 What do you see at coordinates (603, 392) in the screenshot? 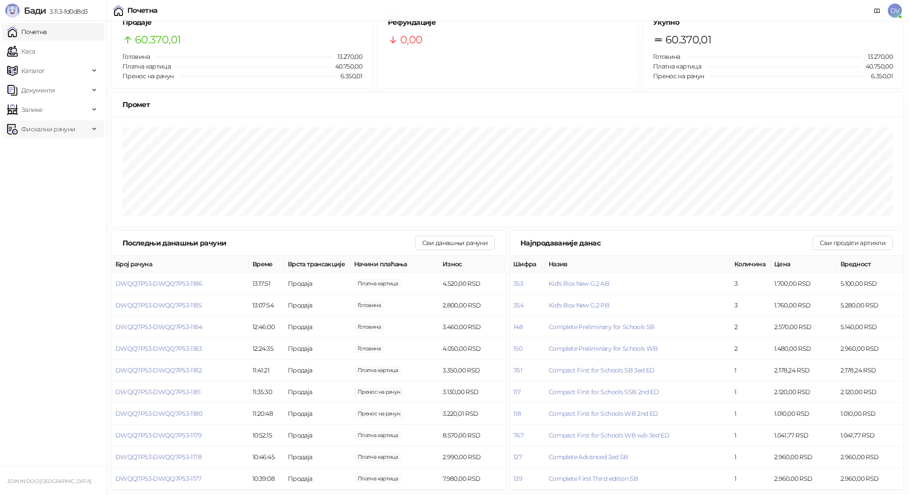
I see `button: Compact First for Schools SSB 2nd ED` at bounding box center [603, 392].